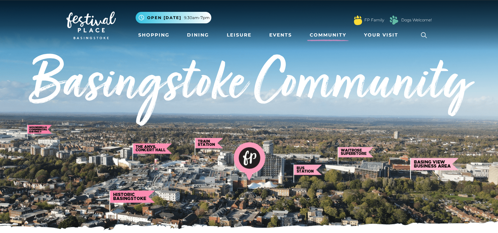 This screenshot has width=498, height=233. Describe the element at coordinates (197, 18) in the screenshot. I see `span: 9.30am-7pm` at that location.